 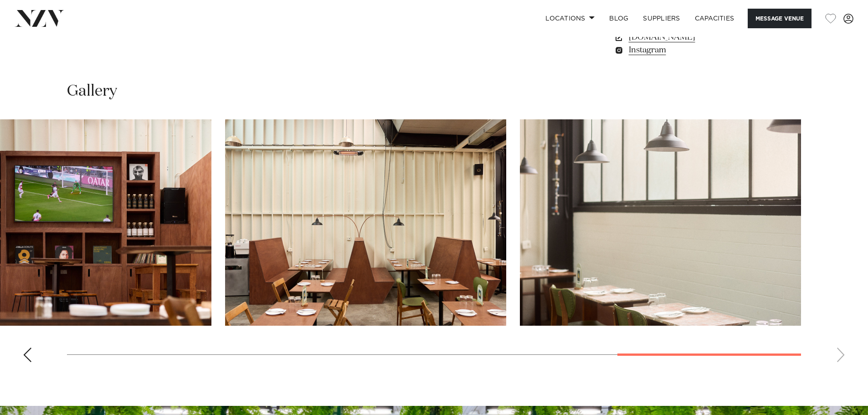 I want to click on img: nzv-logo.png, so click(x=39, y=18).